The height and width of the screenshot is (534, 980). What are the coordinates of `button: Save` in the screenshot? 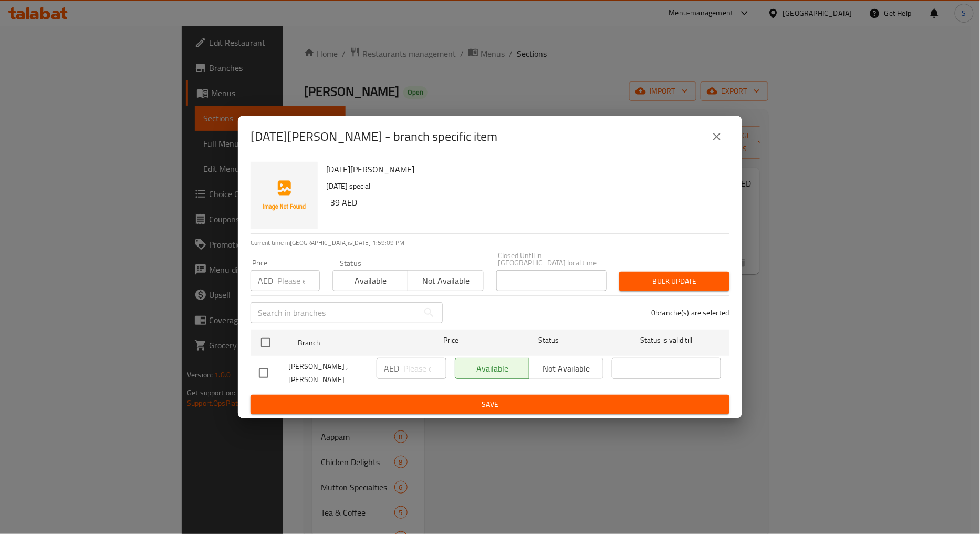 It's located at (490, 404).